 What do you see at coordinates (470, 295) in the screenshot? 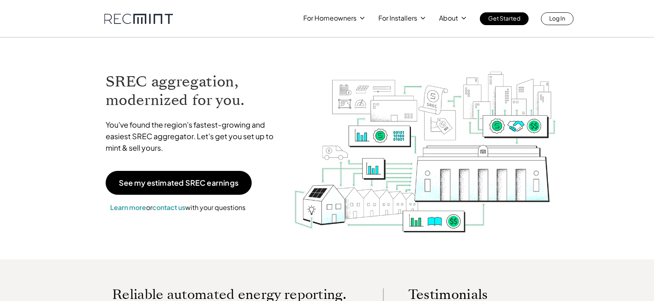
I see `p: Testimonials` at bounding box center [470, 295].